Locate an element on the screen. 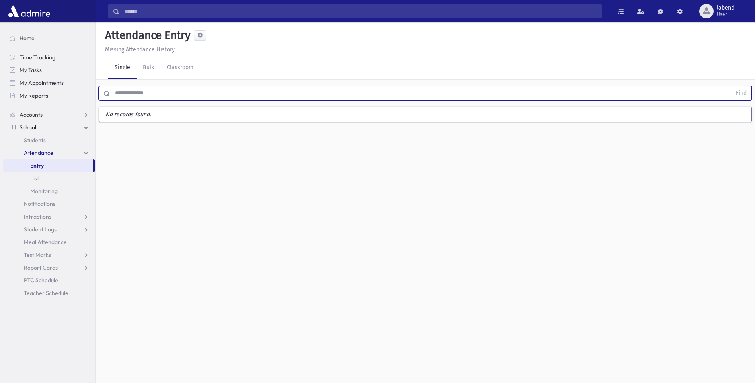 The height and width of the screenshot is (383, 755). a: Report Cards is located at coordinates (49, 267).